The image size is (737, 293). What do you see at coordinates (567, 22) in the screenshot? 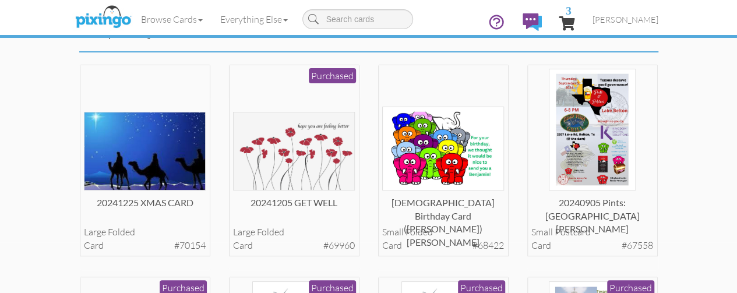
I see `a: 3` at bounding box center [567, 22].